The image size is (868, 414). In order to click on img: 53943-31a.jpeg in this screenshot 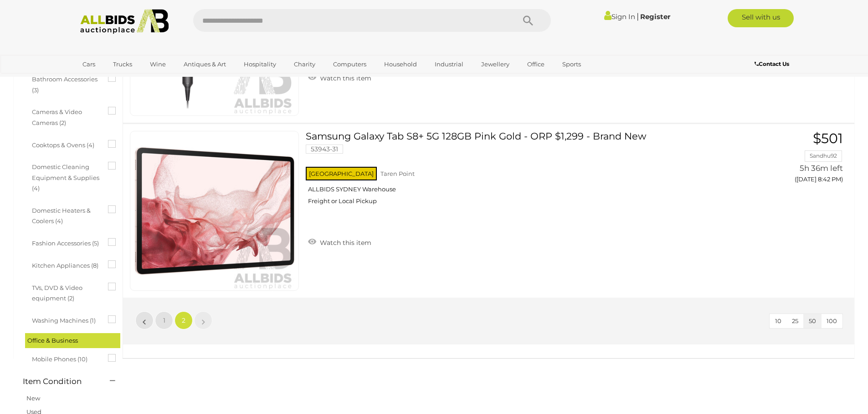, I will do `click(214, 211)`.